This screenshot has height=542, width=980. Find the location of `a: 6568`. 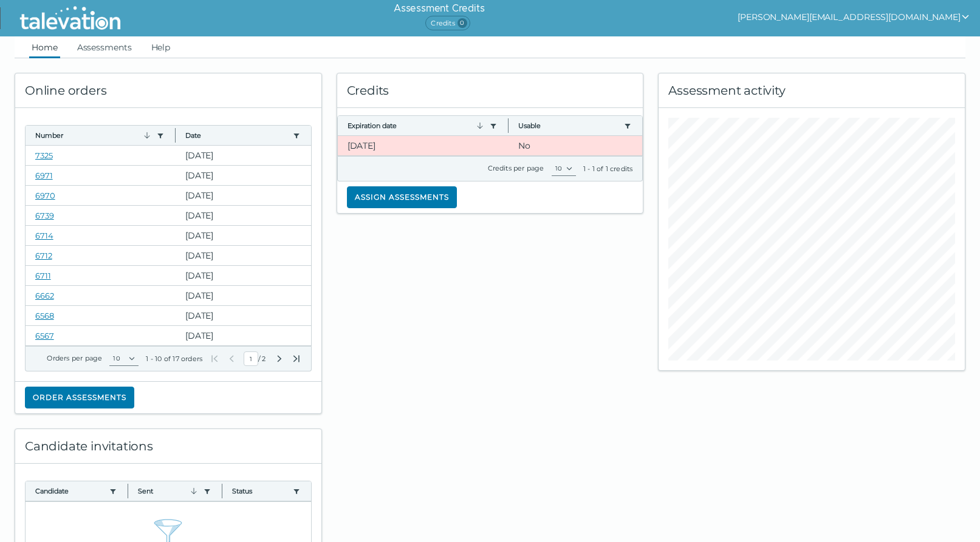

a: 6568 is located at coordinates (44, 316).